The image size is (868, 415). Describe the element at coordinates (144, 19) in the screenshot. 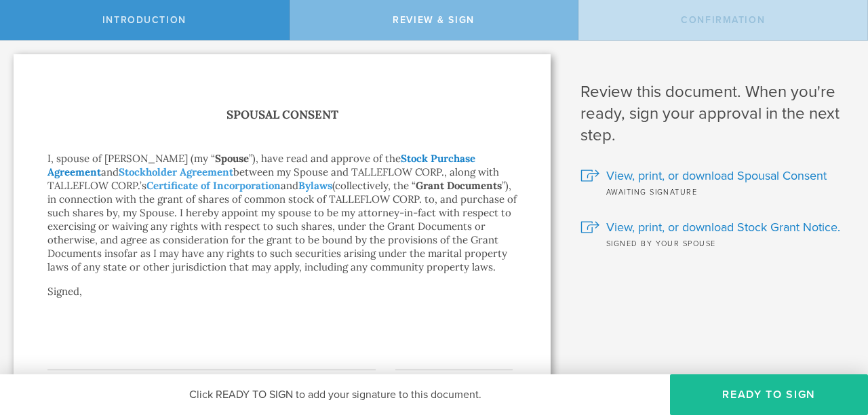

I see `span: Introduction` at that location.